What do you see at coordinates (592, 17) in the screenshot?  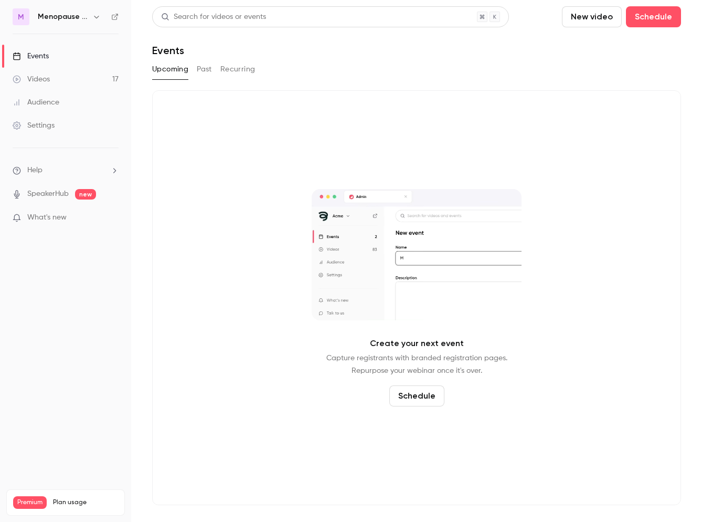 I see `button: New video` at bounding box center [592, 17].